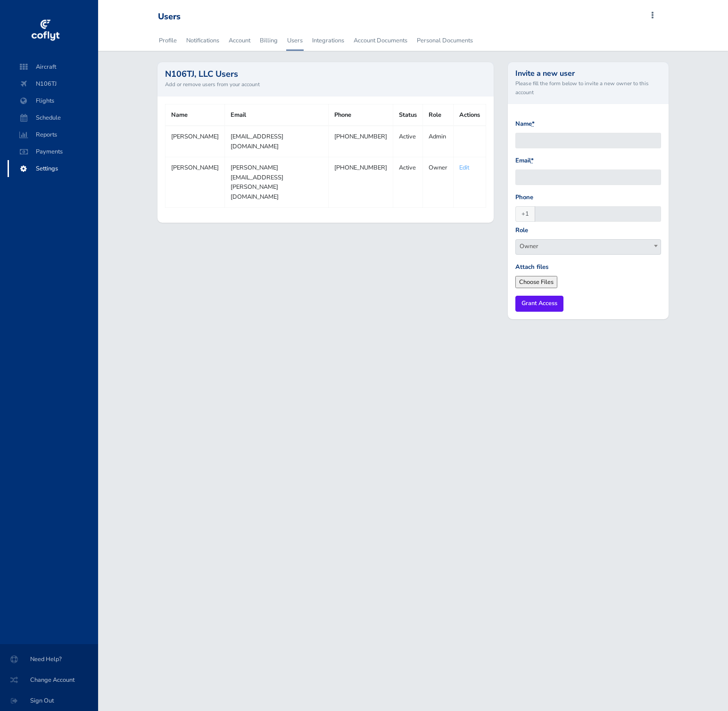  I want to click on div: Users, so click(169, 17).